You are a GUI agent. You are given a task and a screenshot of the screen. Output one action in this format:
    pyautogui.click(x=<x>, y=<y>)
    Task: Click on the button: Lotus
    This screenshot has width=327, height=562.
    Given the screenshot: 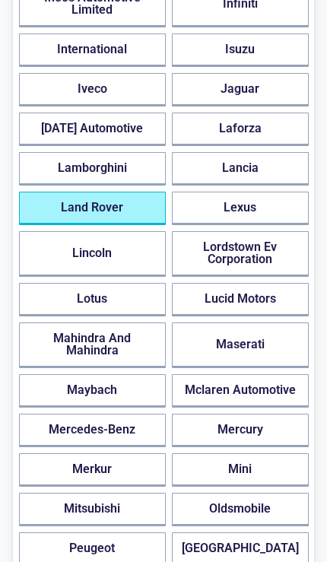 What is the action you would take?
    pyautogui.click(x=92, y=299)
    